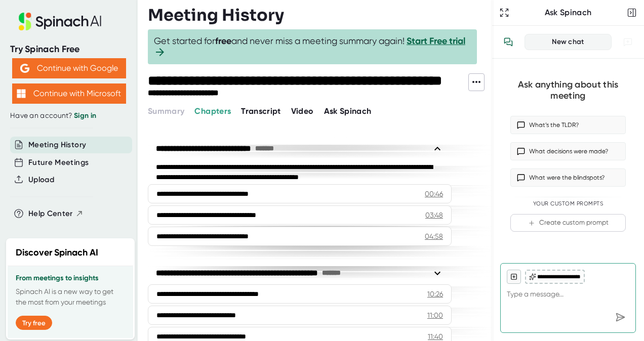 This screenshot has height=341, width=644. I want to click on div: Have an account?, so click(69, 116).